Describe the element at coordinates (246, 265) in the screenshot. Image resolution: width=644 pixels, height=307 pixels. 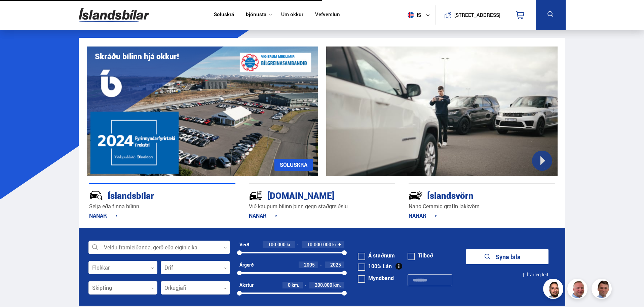
I see `div: Árgerð` at that location.